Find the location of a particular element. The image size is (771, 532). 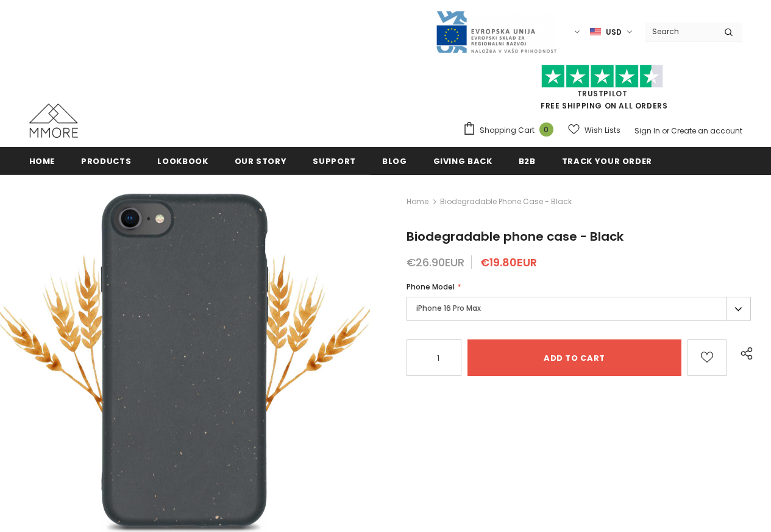

span: USD is located at coordinates (614, 33).